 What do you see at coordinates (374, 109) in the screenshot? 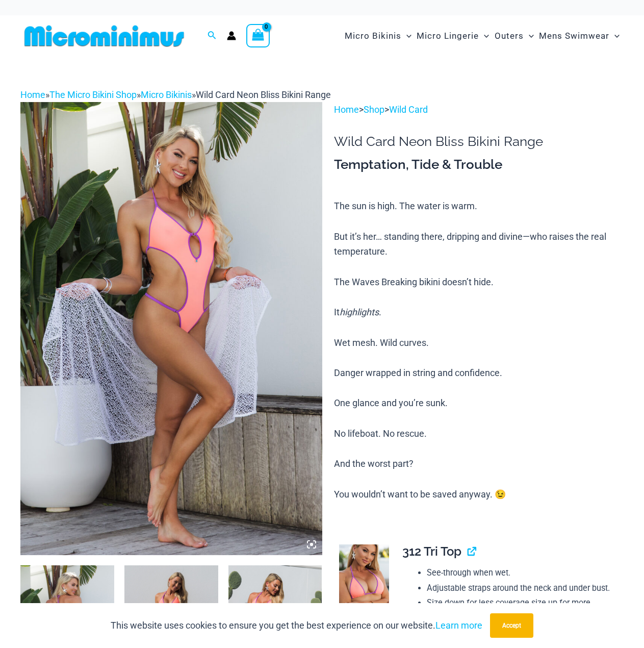
I see `a: Shop` at bounding box center [374, 109].